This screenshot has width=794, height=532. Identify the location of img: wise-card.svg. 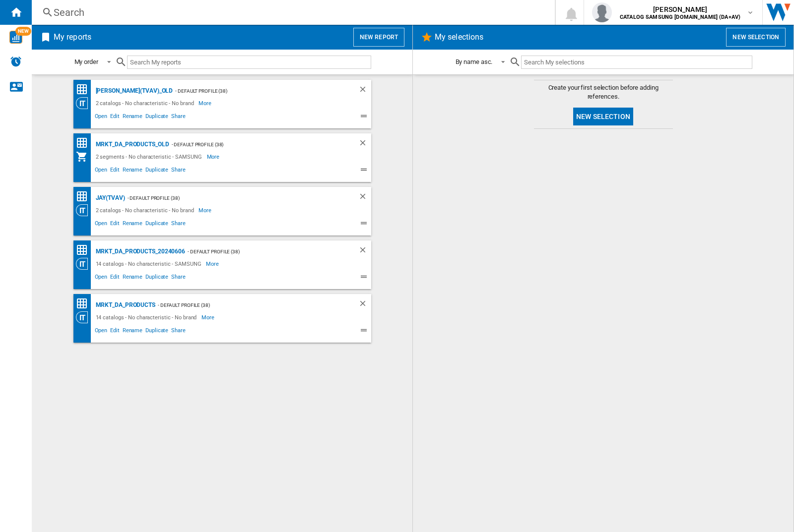
(16, 37).